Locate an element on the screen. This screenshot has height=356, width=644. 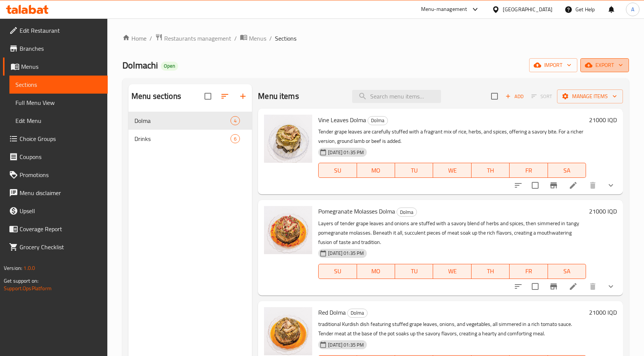
div: Dolma is located at coordinates (182, 121).